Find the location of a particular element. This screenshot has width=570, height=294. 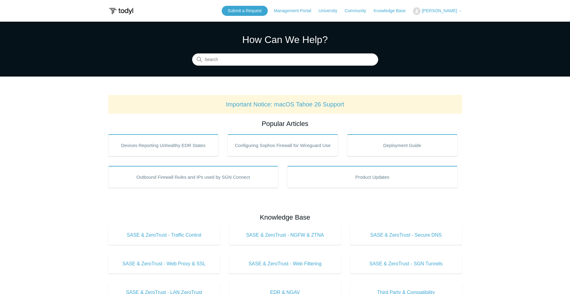

a: SASE & ZeroTrust - Web Filtering is located at coordinates (285, 264).